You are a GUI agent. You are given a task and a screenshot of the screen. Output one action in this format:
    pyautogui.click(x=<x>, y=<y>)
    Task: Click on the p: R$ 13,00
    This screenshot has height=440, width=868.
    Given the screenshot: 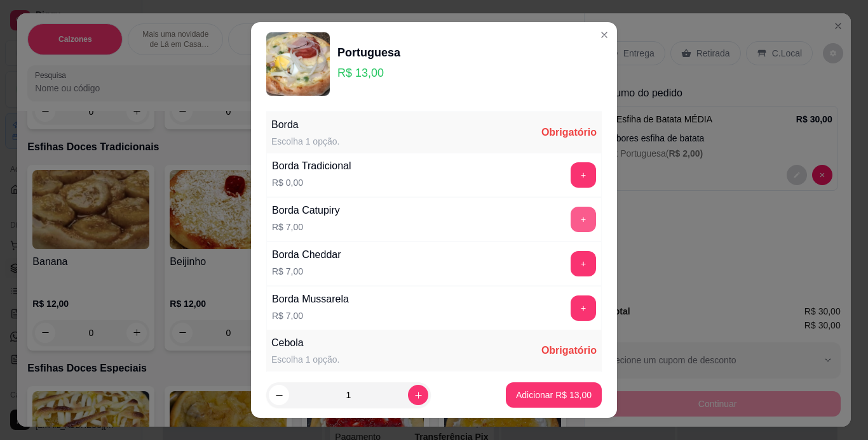 What is the action you would take?
    pyautogui.click(x=368, y=73)
    